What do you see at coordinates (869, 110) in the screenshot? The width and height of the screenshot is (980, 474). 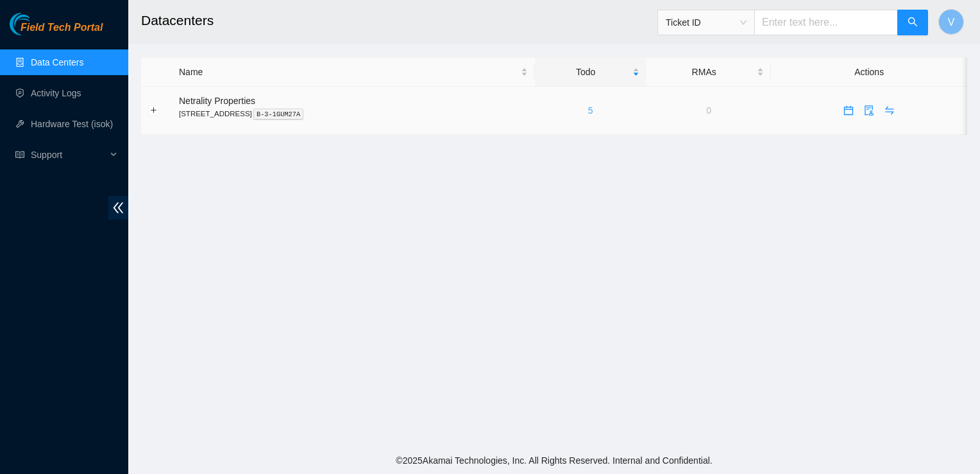 I see `a: audit` at bounding box center [869, 110].